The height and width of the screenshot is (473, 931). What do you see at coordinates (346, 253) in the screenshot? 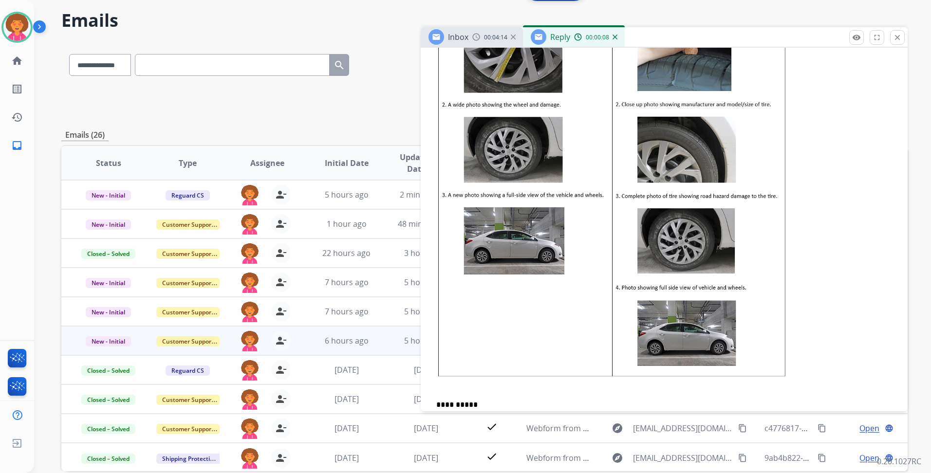
I see `span: 22 hours ago` at bounding box center [346, 253].